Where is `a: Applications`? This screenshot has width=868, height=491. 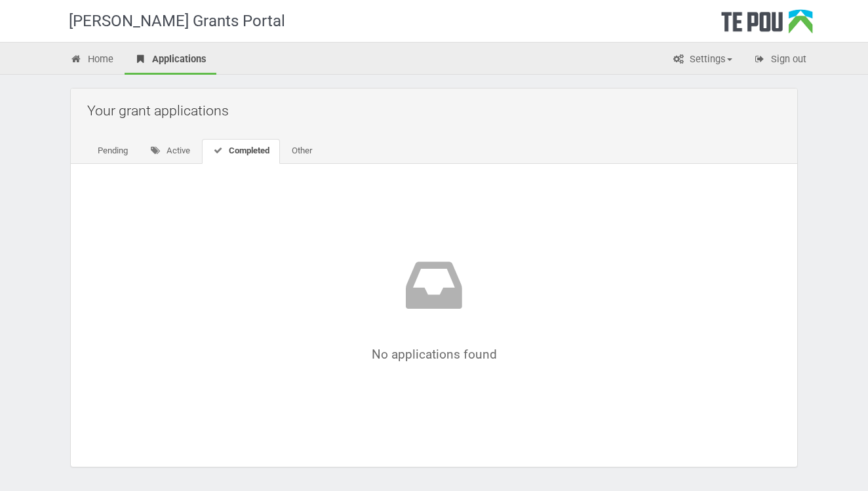
a: Applications is located at coordinates (170, 60).